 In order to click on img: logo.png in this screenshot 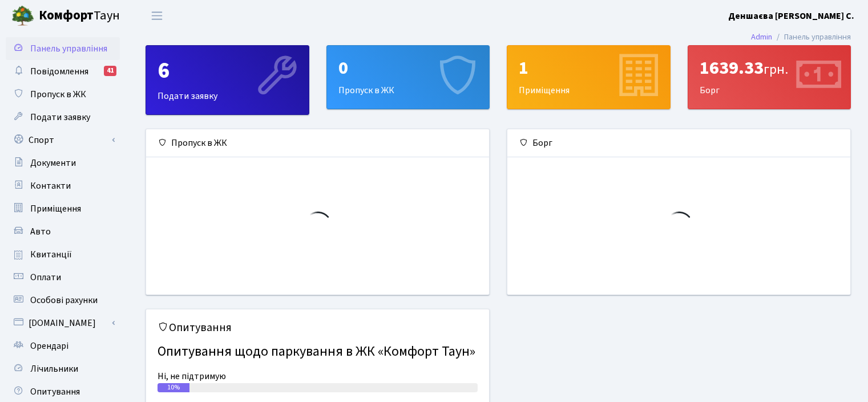, I will do `click(23, 16)`.